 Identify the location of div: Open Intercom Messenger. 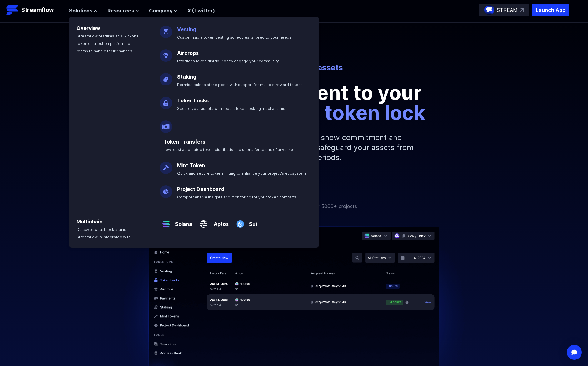
(574, 353).